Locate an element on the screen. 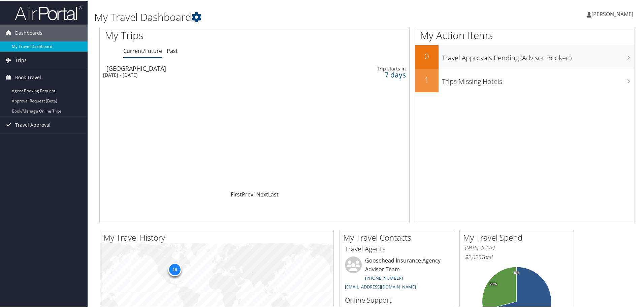  h2: 1 is located at coordinates (427, 79).